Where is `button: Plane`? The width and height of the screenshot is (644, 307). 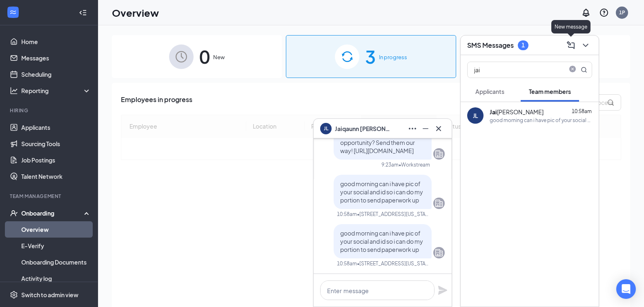 button: Plane is located at coordinates (443, 290).